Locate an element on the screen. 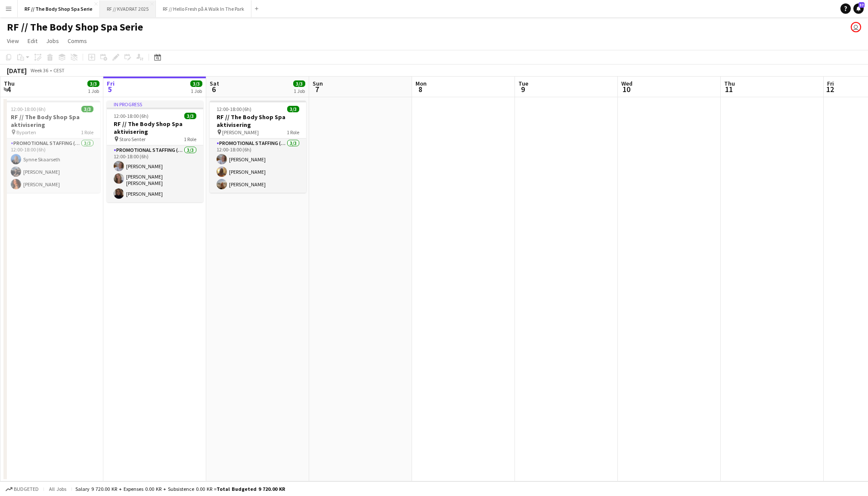  span: Wed is located at coordinates (627, 83).